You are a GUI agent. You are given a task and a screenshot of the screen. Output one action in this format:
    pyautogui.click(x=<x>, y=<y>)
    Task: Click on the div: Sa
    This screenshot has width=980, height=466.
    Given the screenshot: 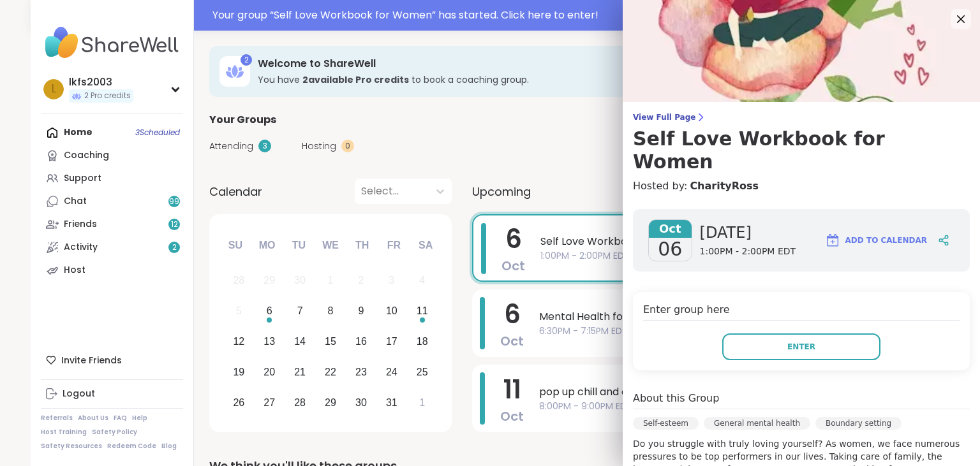 What is the action you would take?
    pyautogui.click(x=425, y=246)
    